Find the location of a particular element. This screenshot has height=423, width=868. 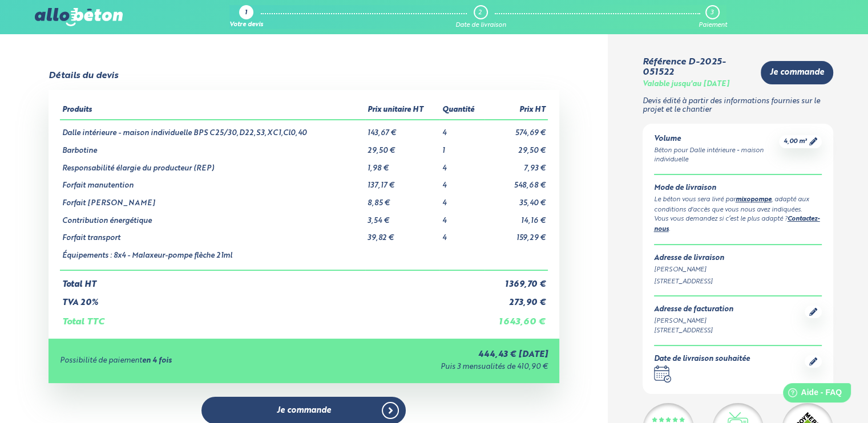

td: Équipements : 8x4 - Malaxeur-pompe flèche 21ml is located at coordinates (212, 257).